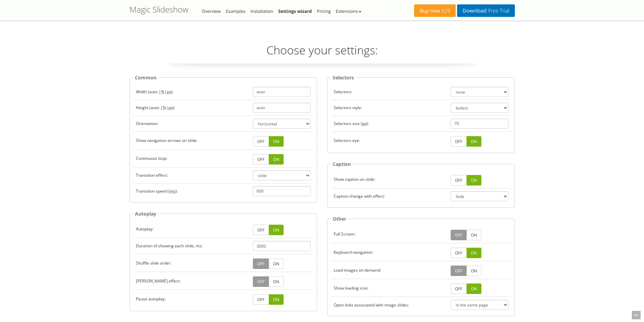 Image resolution: width=644 pixels, height=322 pixels. What do you see at coordinates (389, 305) in the screenshot?
I see `td: Open links associated with image slides:` at bounding box center [389, 305].